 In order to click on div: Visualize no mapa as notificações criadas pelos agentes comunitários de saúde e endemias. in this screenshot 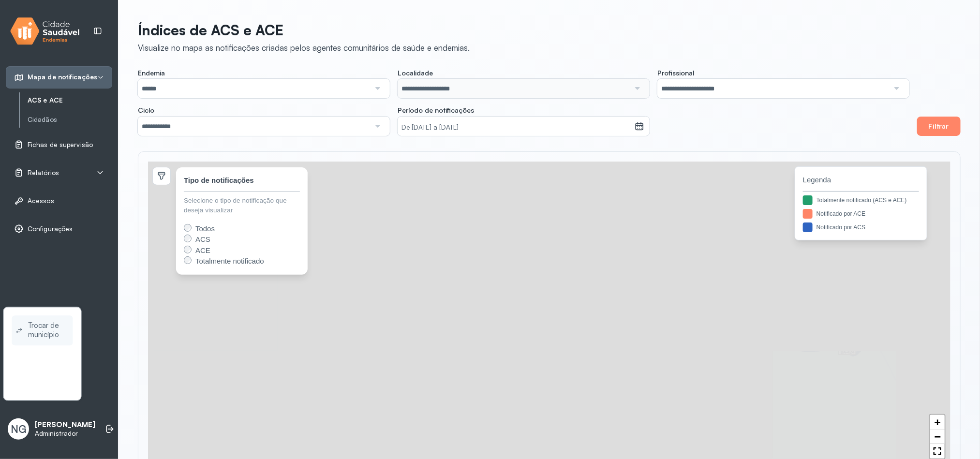, I will do `click(304, 48)`.